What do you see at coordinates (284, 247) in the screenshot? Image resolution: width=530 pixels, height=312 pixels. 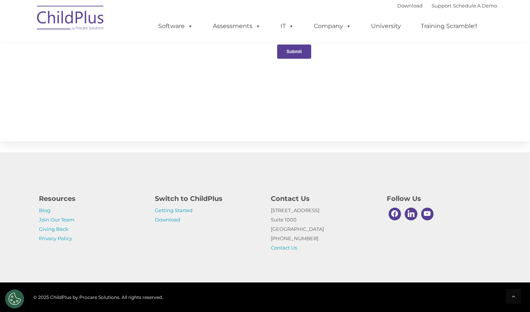 I see `a: Contact Us` at bounding box center [284, 247].